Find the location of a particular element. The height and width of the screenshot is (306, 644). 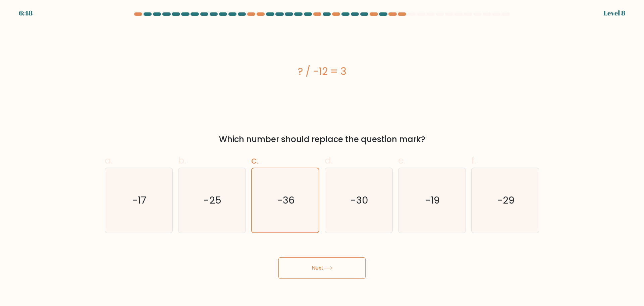

text: -29 is located at coordinates (506, 200).